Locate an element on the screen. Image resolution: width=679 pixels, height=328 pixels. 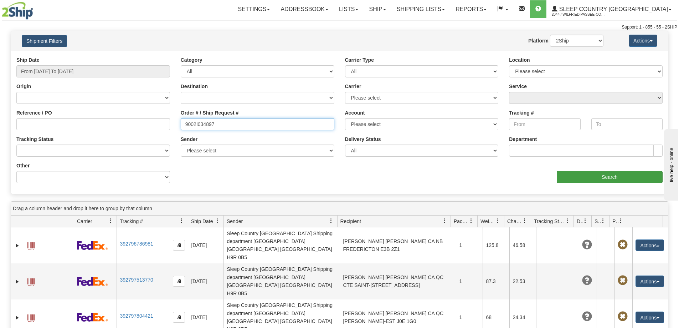
span: Tracking Status is located at coordinates (549, 221).